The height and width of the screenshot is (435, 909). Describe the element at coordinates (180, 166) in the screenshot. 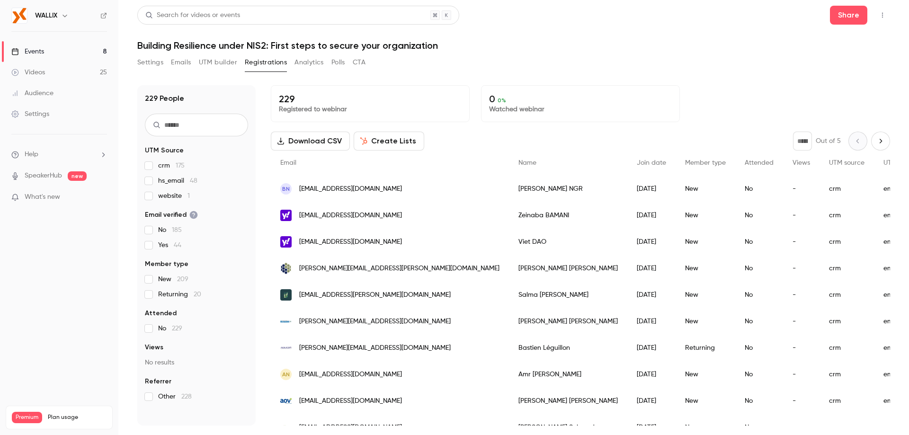

I see `span: 175` at that location.